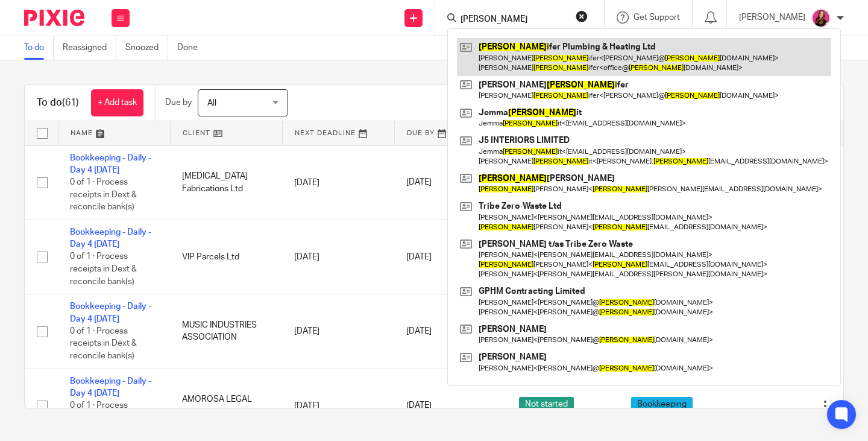  What do you see at coordinates (178, 102) in the screenshot?
I see `p: Due by` at bounding box center [178, 102].